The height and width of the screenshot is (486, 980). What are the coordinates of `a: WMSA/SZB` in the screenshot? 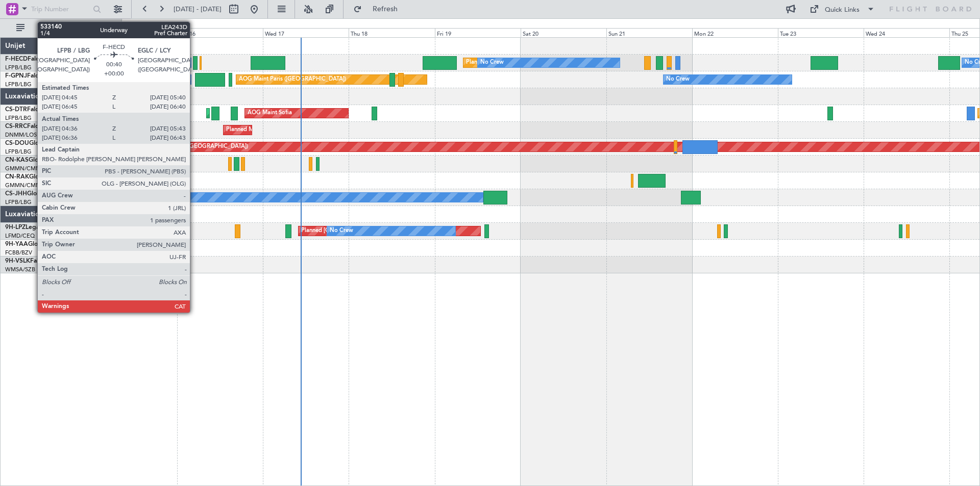 It's located at (20, 269).